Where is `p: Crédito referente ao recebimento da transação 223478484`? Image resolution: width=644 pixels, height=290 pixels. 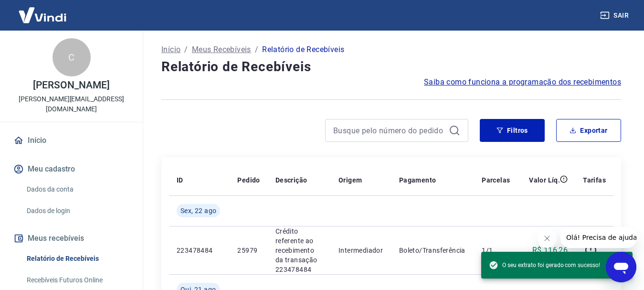
p: Crédito referente ao recebimento da transação 223478484 is located at coordinates (300, 250).